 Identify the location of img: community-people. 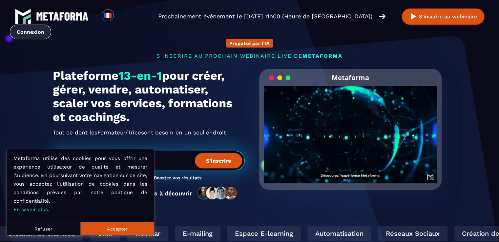
(218, 193).